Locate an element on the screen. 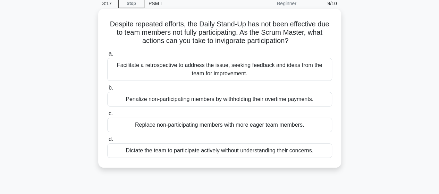 The width and height of the screenshot is (439, 194). div: Facilitate a retrospective to address the issue, seeking feedback and ideas from the team for imp... is located at coordinates (220, 69).